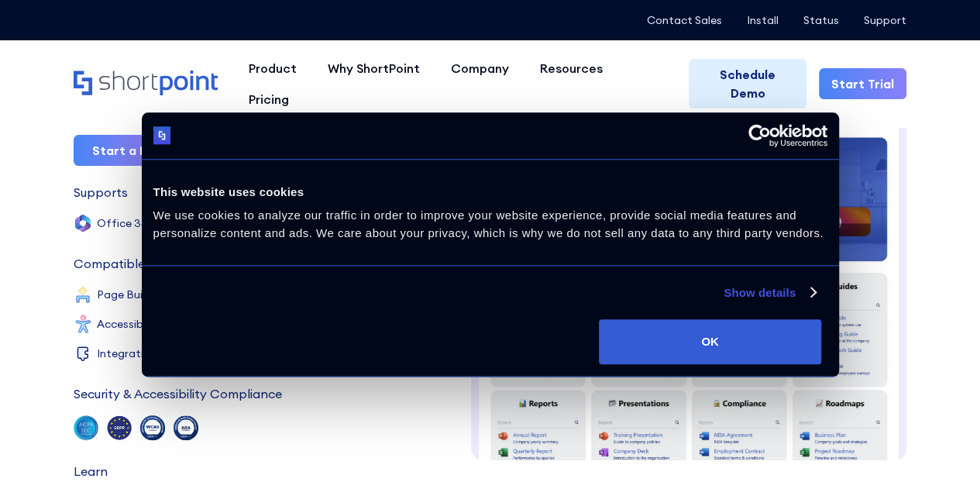 The image size is (980, 489). What do you see at coordinates (863, 84) in the screenshot?
I see `a: Start Trial` at bounding box center [863, 84].